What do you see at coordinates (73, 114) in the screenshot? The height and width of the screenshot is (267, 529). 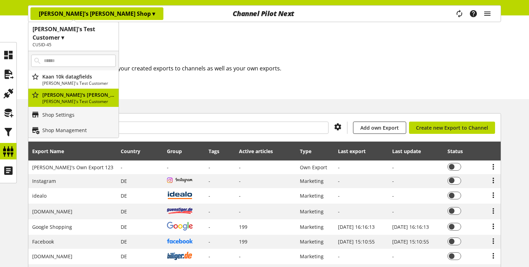 I see `a: Shop Settings` at bounding box center [73, 114].